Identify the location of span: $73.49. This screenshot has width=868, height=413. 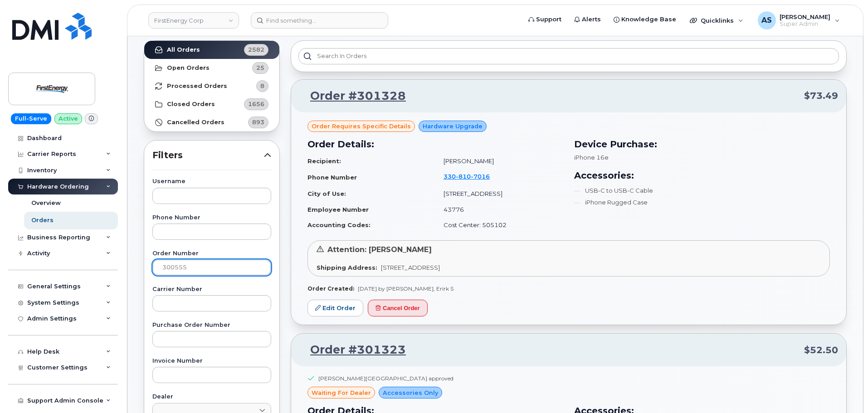
(820, 96).